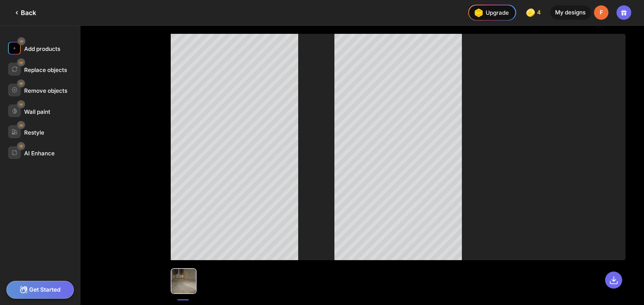 The image size is (644, 305). Describe the element at coordinates (24, 13) in the screenshot. I see `div: Back` at that location.